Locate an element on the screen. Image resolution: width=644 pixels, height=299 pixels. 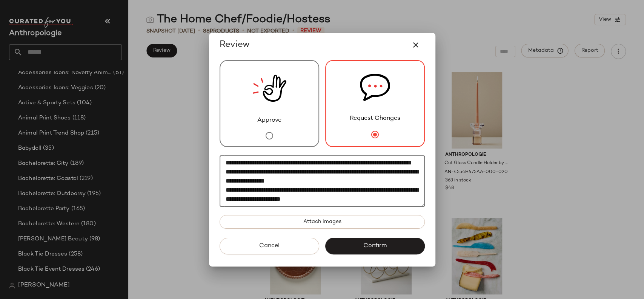
span: Review is located at coordinates (234, 45).